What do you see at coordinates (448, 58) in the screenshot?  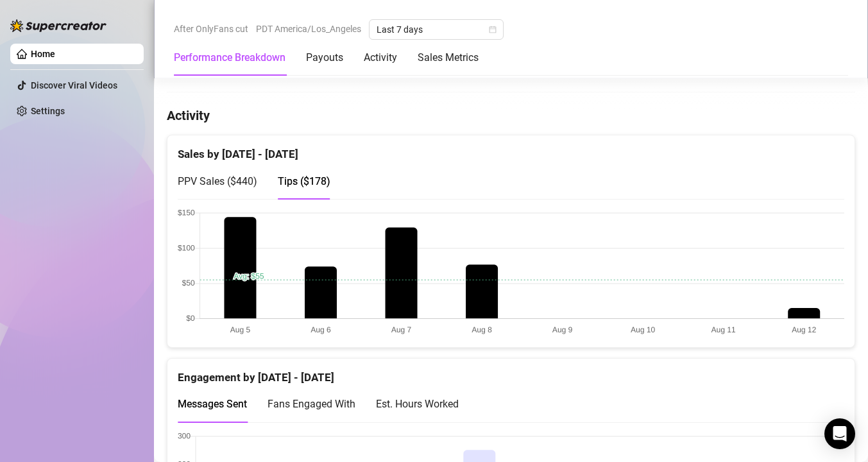 I see `div: Sales Metrics` at bounding box center [448, 58].